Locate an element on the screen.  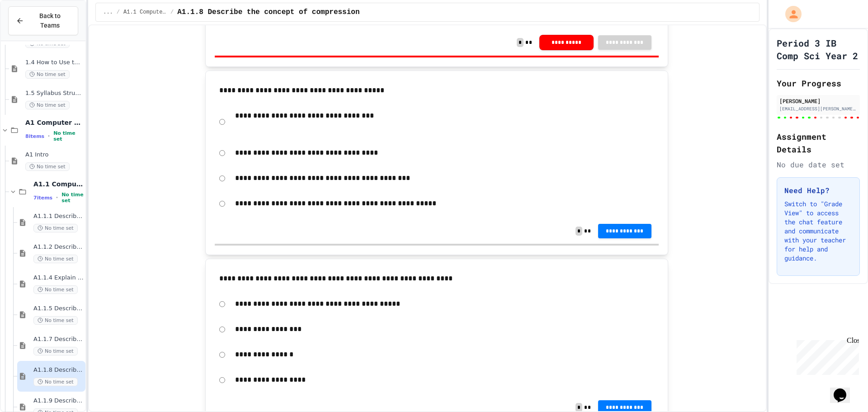
span: A1.1.2 Describe the role of a GPU is located at coordinates (58, 247).